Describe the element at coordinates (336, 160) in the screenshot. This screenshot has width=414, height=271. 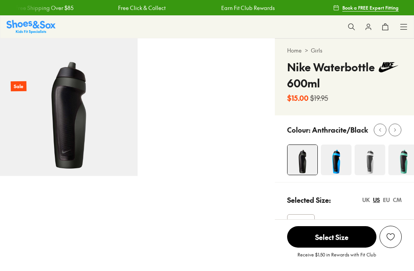
I see `img: 4-343104_1` at that location.